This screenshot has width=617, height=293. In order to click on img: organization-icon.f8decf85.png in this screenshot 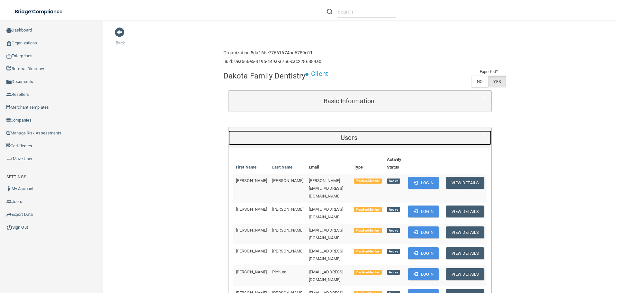, I will do `click(9, 43)`.